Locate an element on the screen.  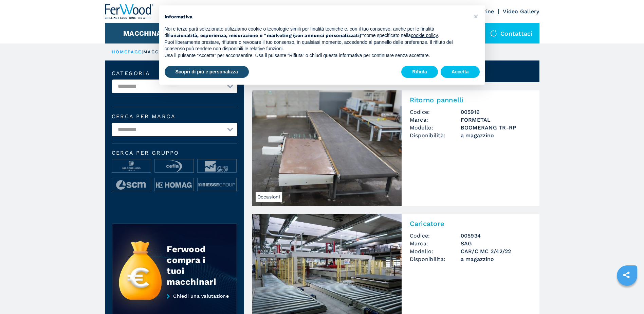
h3: BOOMERANG TR-RP is located at coordinates (496, 128).